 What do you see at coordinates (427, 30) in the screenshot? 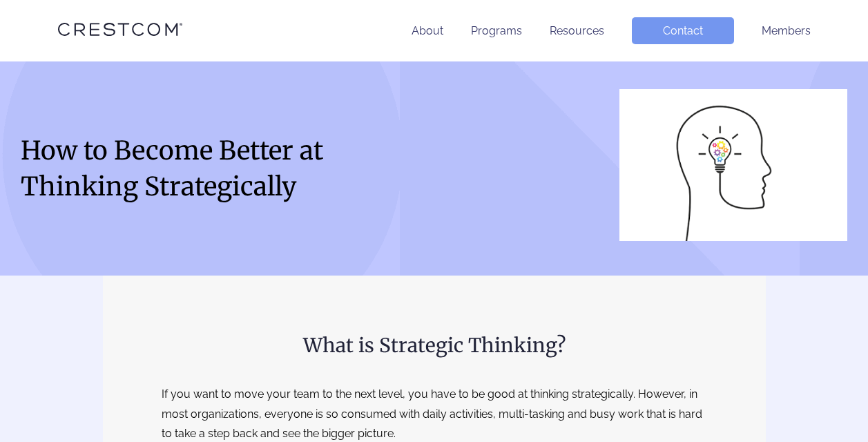
I see `a: About` at bounding box center [427, 30].